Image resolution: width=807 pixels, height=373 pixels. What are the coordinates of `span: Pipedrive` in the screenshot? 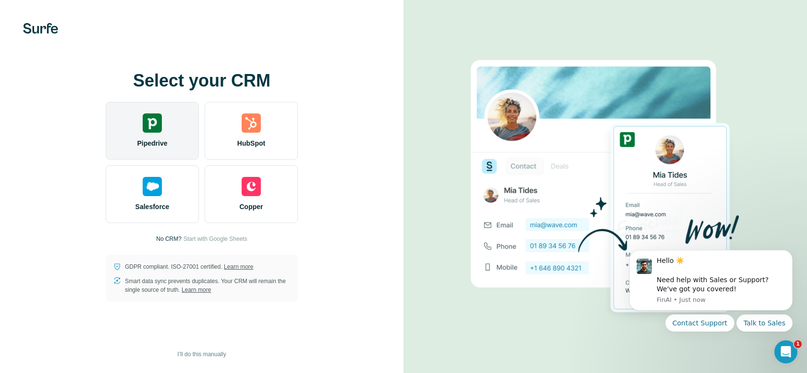 It's located at (152, 143).